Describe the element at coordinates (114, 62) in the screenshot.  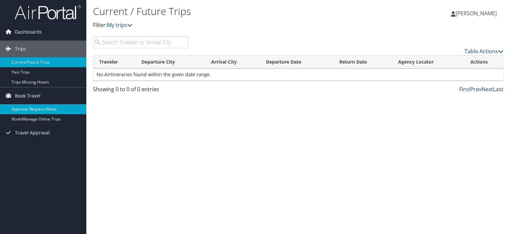
I see `th: Traveler: activate to sort column ascending` at that location.